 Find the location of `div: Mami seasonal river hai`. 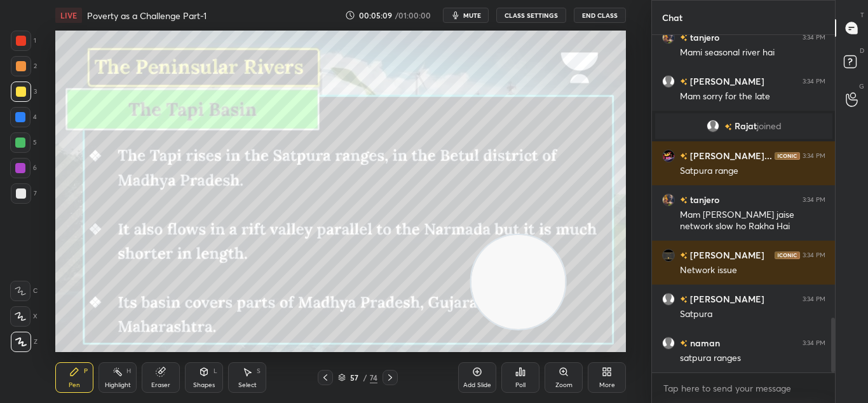

div: Mami seasonal river hai is located at coordinates (753, 53).